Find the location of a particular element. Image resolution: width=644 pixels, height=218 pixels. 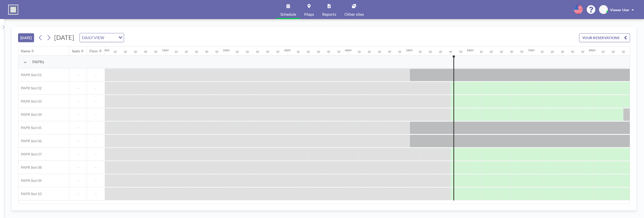

span: PAPR Slot 09 is located at coordinates (30, 180).